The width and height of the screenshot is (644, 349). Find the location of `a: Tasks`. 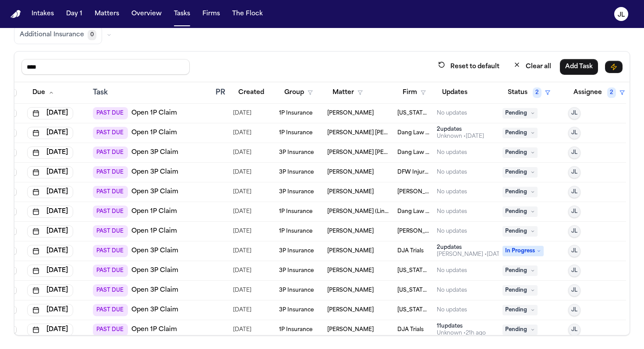

a: Tasks is located at coordinates (181, 14).